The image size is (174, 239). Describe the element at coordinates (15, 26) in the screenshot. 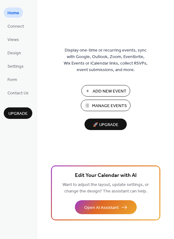

I see `a: Connect` at that location.